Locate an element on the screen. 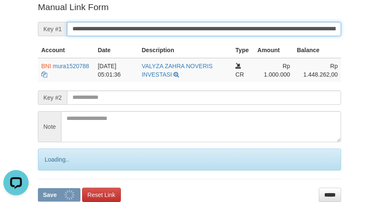  span: CR is located at coordinates (239, 74).